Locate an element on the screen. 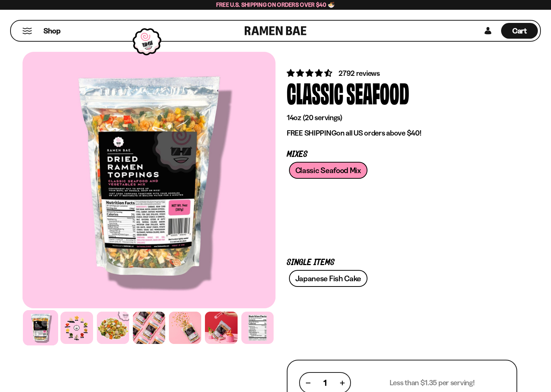 This screenshot has height=392, width=551. span: Free U.S. Shipping on Orders over $40 🍜 is located at coordinates (275, 4).